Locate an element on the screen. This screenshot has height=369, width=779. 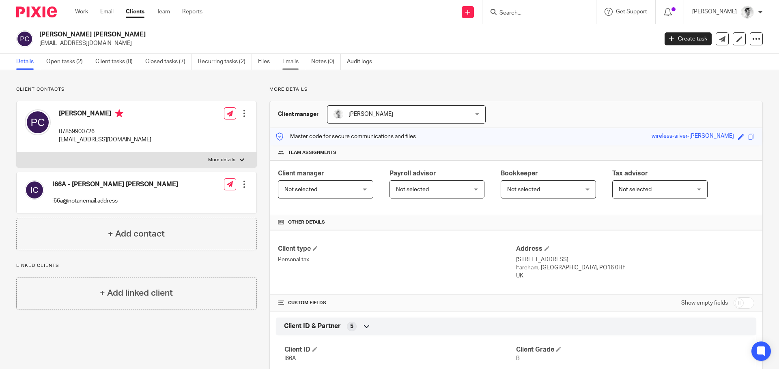
p: 07859900726 is located at coordinates (105, 132).